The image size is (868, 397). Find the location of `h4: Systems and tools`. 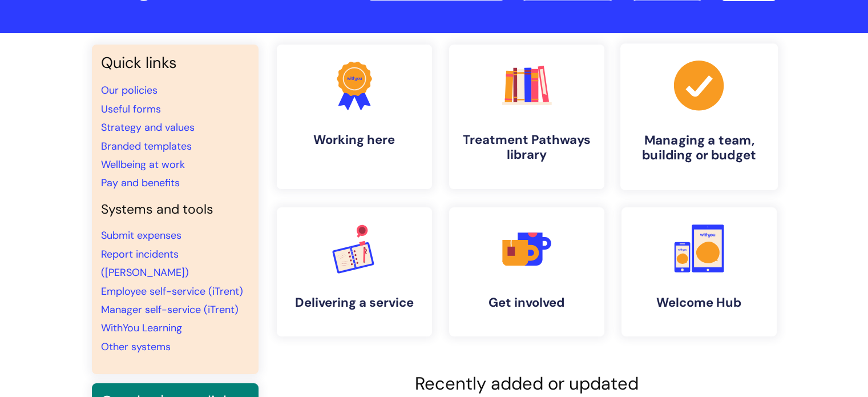

h4: Systems and tools is located at coordinates (175, 209).